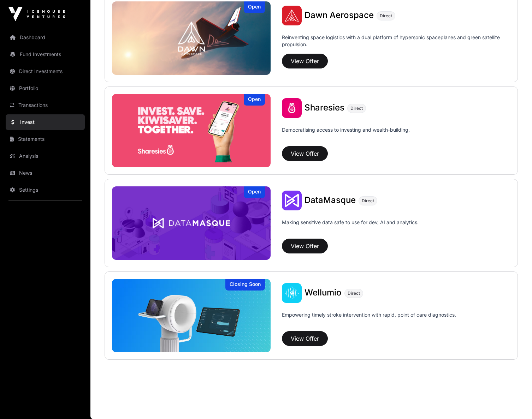 This screenshot has height=419, width=532. What do you see at coordinates (191, 38) in the screenshot?
I see `a: Dawn AerospaceOpen` at bounding box center [191, 38].